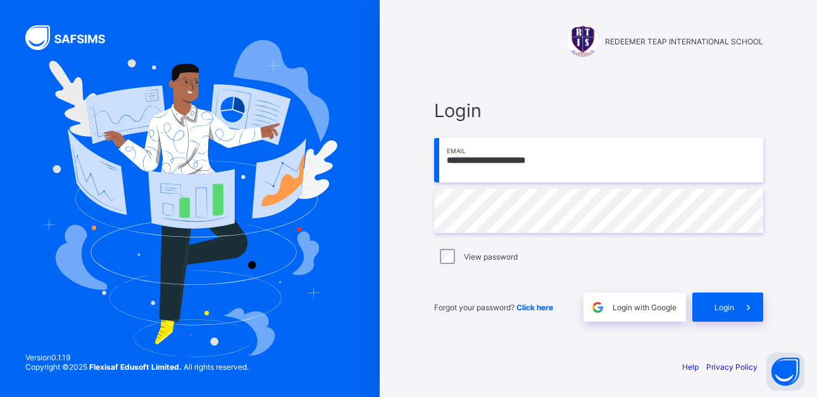 Image resolution: width=817 pixels, height=397 pixels. Describe the element at coordinates (690, 366) in the screenshot. I see `a: Help` at that location.